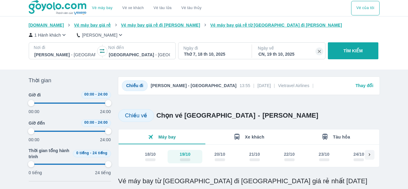 The image size is (408, 189). Describe the element at coordinates (133, 8) in the screenshot. I see `a: Vé xe khách` at that location.